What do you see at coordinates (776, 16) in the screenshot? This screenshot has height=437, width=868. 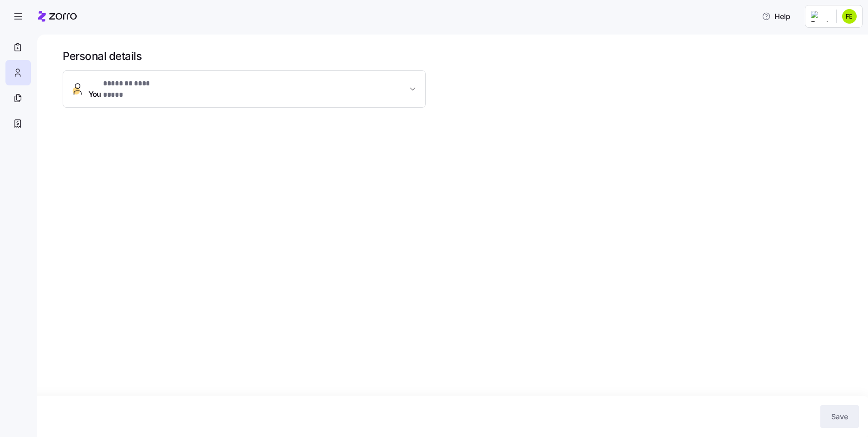 I see `span: Help` at bounding box center [776, 16].